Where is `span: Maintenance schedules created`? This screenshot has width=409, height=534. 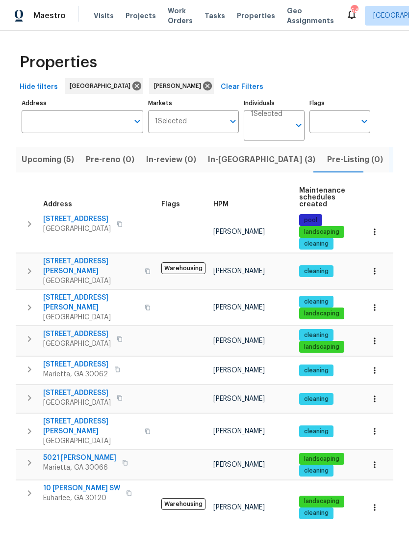
span: Maintenance schedules created is located at coordinates (322, 197).